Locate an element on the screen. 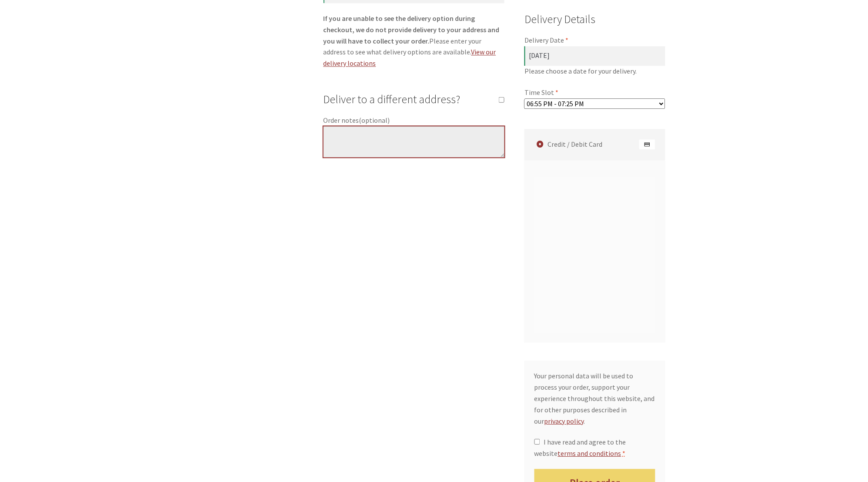 The width and height of the screenshot is (868, 482). p: Please enter your address to see what delivery options are available. is located at coordinates (414, 41).